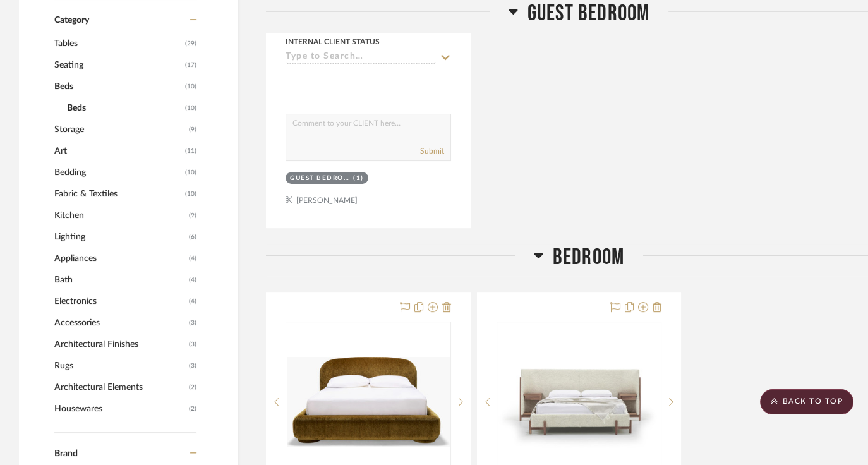  I want to click on span: Bedding, so click(118, 172).